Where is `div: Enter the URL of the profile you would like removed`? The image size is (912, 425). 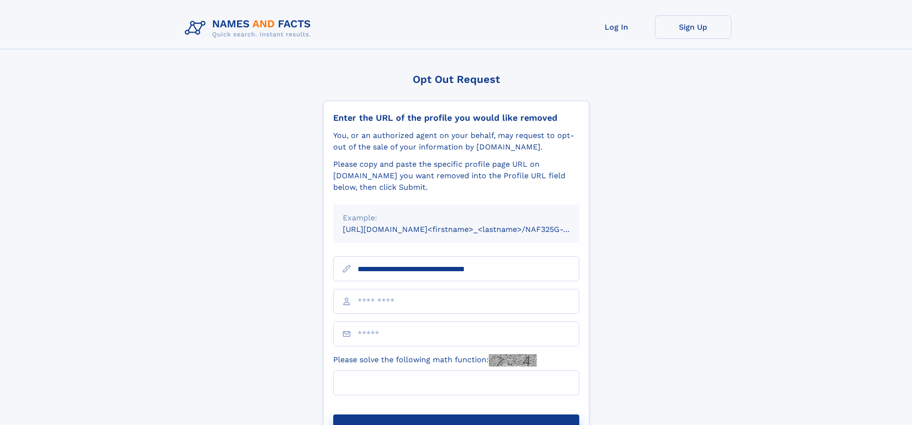
div: Enter the URL of the profile you would like removed is located at coordinates (456, 118).